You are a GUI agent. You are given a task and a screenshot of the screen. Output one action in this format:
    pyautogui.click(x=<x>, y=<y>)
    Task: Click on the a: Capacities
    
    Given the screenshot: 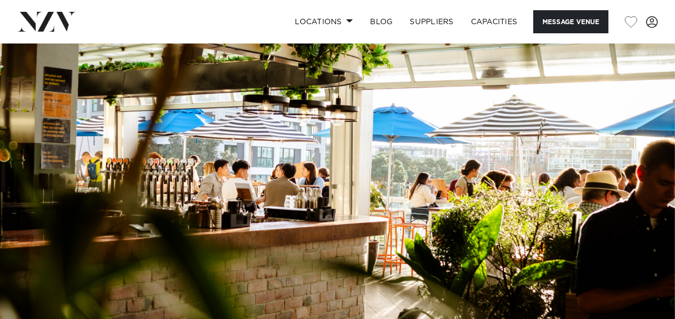 What is the action you would take?
    pyautogui.click(x=494, y=21)
    